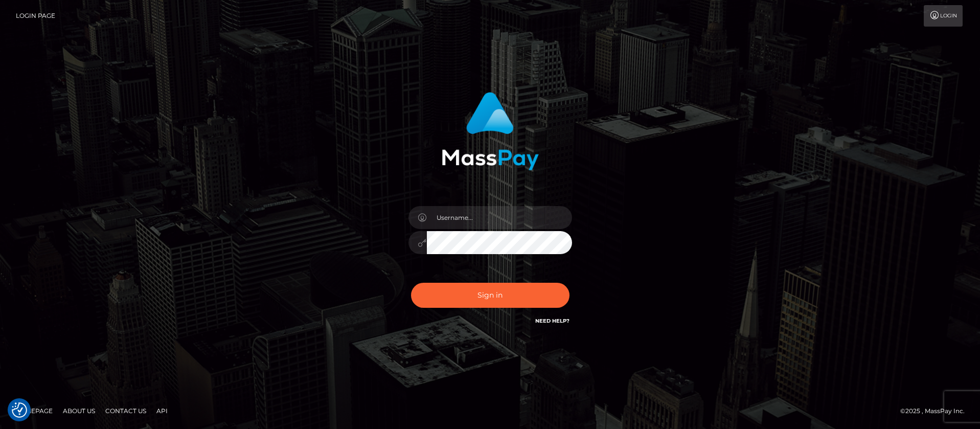 This screenshot has height=429, width=980. What do you see at coordinates (943, 16) in the screenshot?
I see `a: Login` at bounding box center [943, 16].